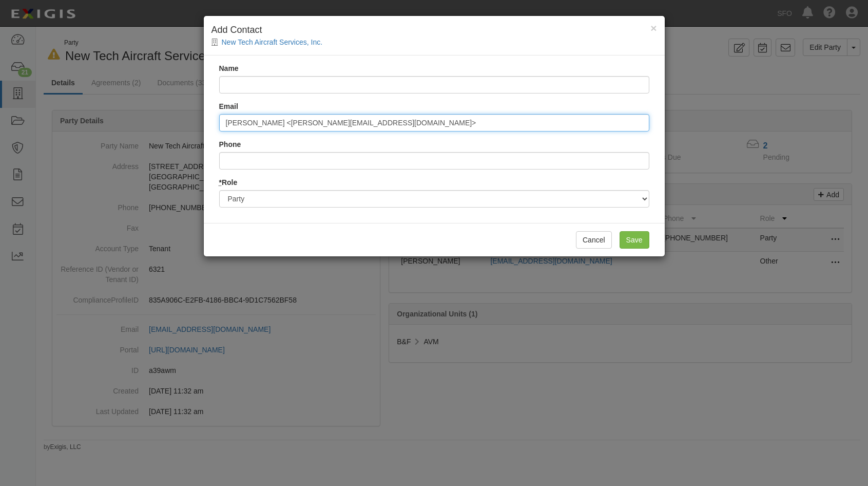 The width and height of the screenshot is (868, 486). Describe the element at coordinates (229, 68) in the screenshot. I see `label: Name` at that location.